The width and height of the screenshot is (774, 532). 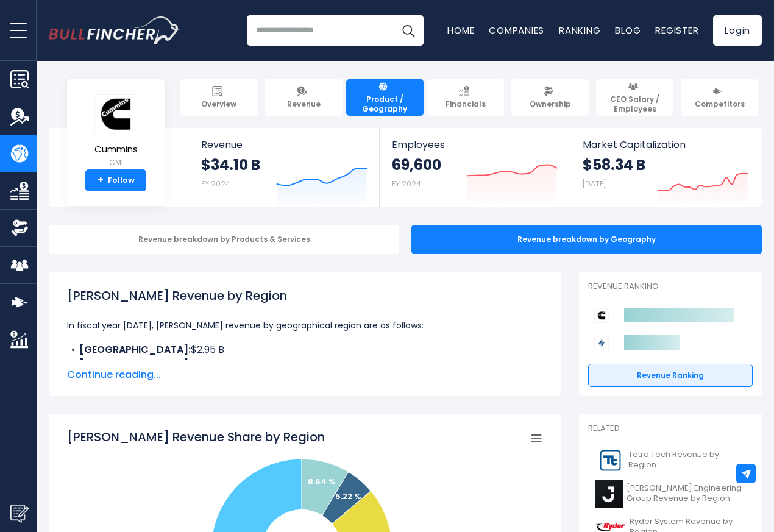 What do you see at coordinates (474, 166) in the screenshot?
I see `a: Employees 69,600 FY 2024` at bounding box center [474, 166].